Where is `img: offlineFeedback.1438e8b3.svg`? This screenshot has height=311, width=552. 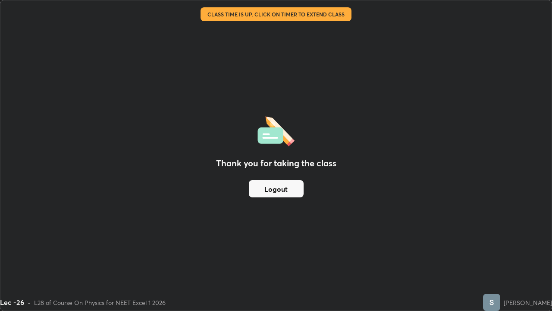
img: offlineFeedback.1438e8b3.svg is located at coordinates (276, 130).